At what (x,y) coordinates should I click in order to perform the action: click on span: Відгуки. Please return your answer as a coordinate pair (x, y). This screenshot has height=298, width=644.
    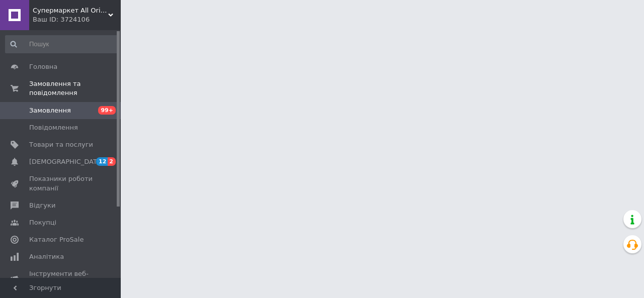
    Looking at the image, I should click on (43, 206).